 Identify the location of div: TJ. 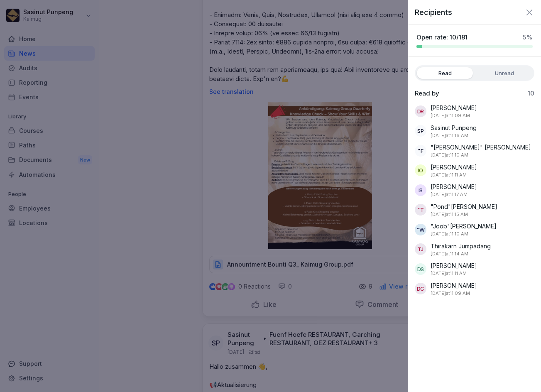
(421, 249).